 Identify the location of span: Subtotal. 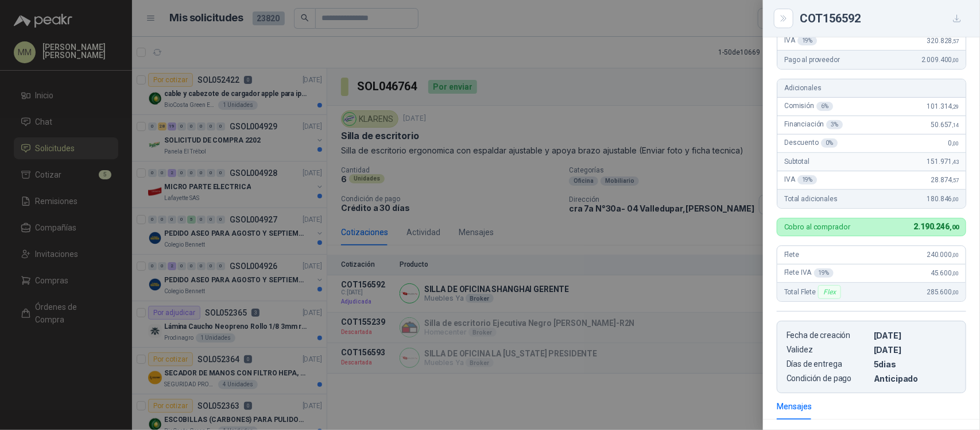
(797, 162).